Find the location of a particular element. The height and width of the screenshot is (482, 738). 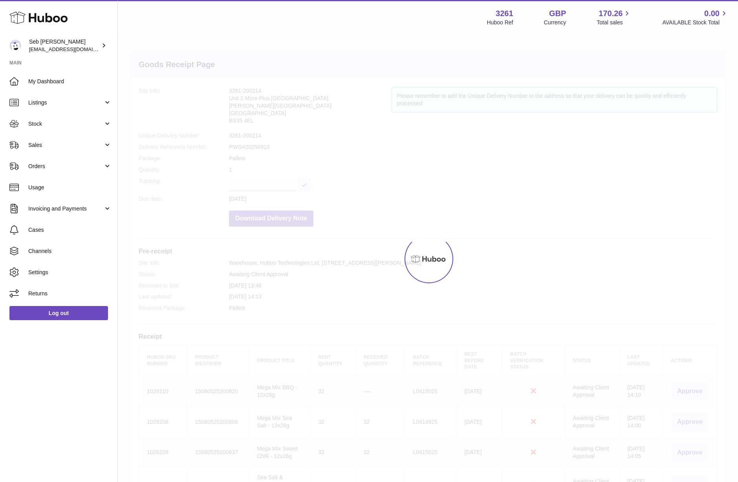

strong: GBP is located at coordinates (557, 13).